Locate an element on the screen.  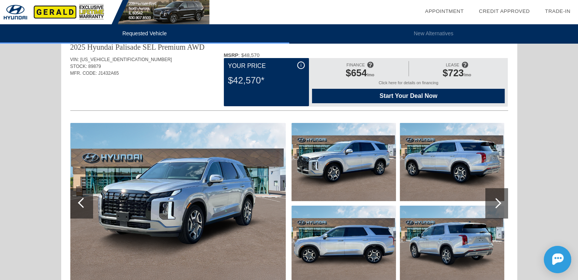
img: New-2025-Hyundai-Palisade-SELPremiumAWD-ID24773842898-aHR0cDovL2ltYWdlcy51bml0c2ludmVudG9yeS5jb20... is located at coordinates (452, 162).